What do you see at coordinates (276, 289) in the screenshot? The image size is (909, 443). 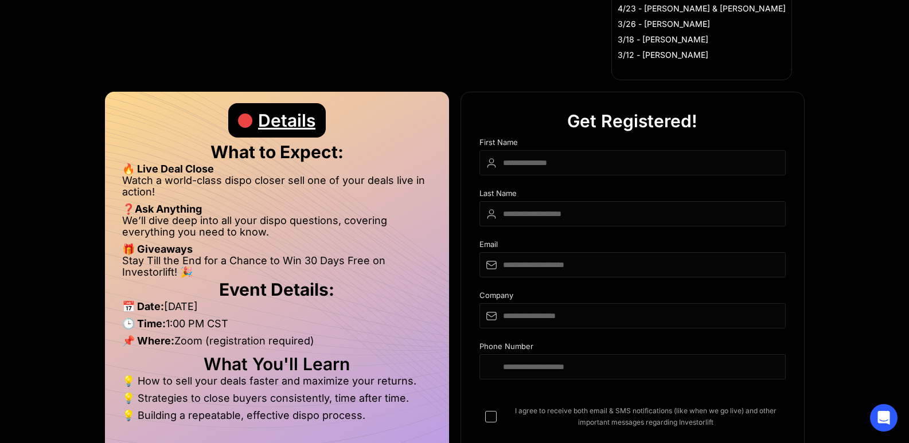 I see `strong: Event Details:` at bounding box center [276, 289].